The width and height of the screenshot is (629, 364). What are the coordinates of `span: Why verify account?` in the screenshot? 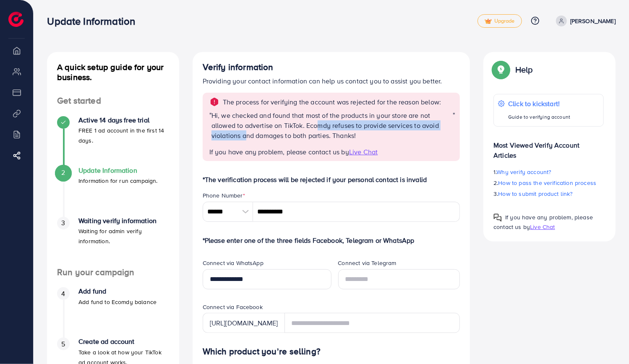 It's located at (524, 172).